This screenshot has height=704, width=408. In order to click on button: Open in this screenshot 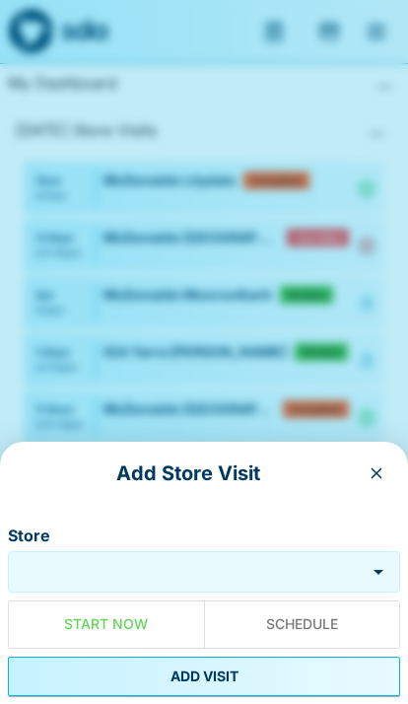, I will do `click(379, 572)`.